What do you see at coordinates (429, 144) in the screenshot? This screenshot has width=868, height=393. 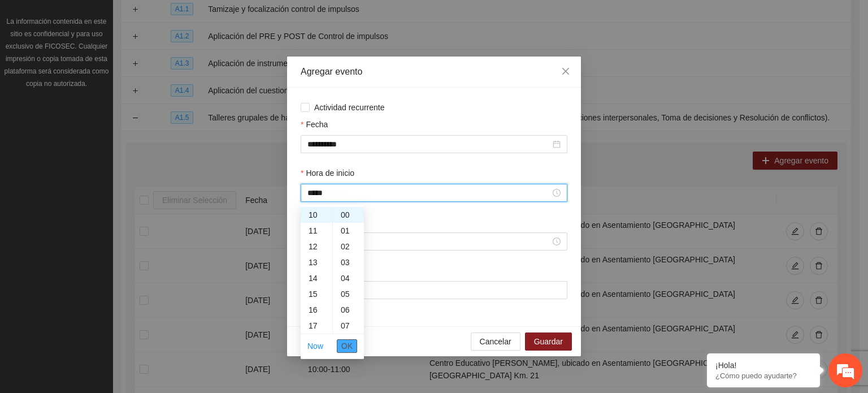 I see `input: Fecha` at bounding box center [429, 144].